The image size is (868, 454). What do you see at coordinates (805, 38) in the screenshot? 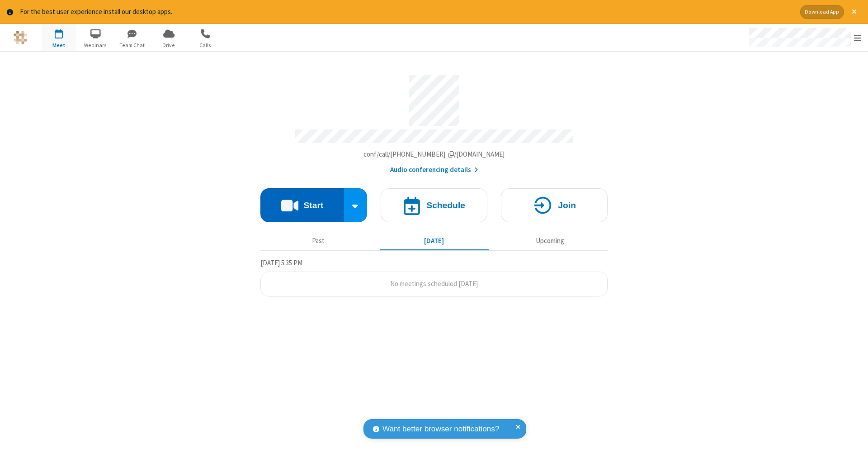
I see `div: Open menu` at bounding box center [805, 38].